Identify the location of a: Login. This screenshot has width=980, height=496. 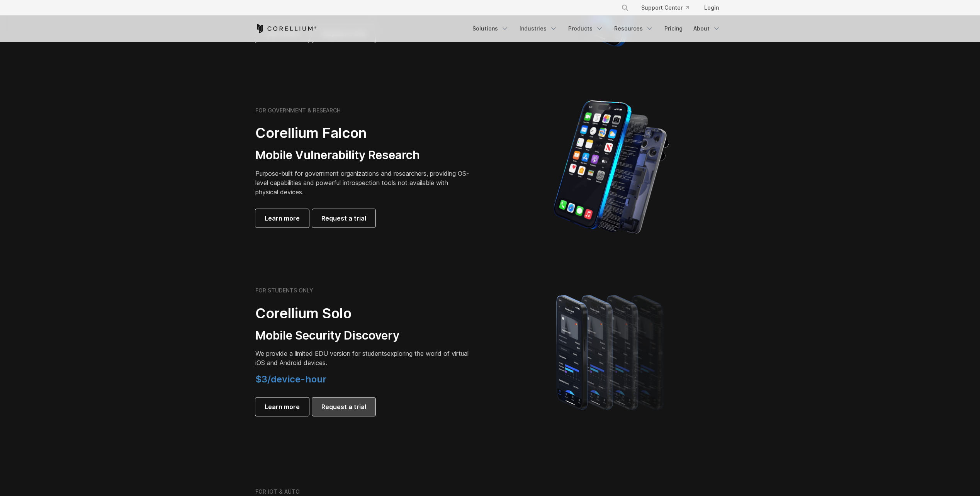
(711, 8).